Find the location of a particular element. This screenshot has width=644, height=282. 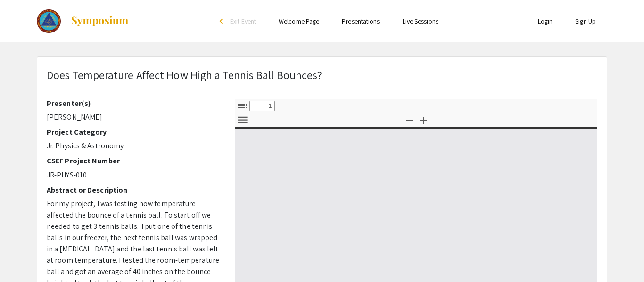

p: Does Temperature Affect How High a Tennis Ball Bounces? is located at coordinates (185, 75).